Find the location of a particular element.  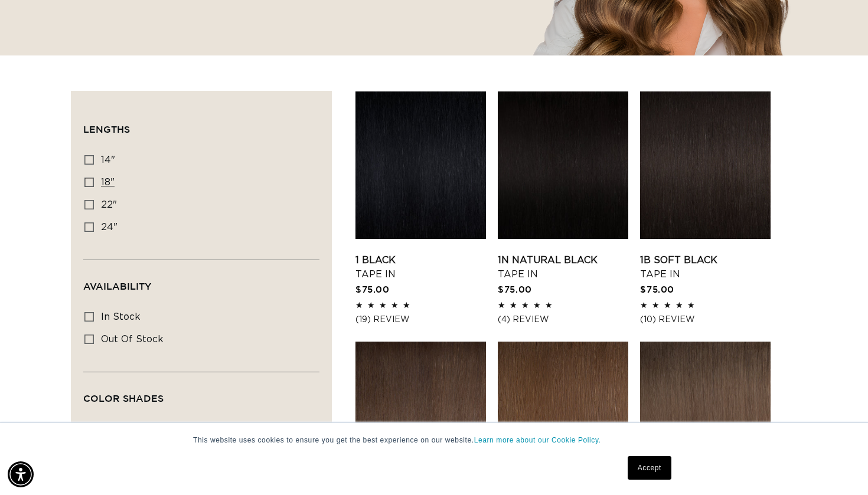

span: 24" is located at coordinates (109, 227).